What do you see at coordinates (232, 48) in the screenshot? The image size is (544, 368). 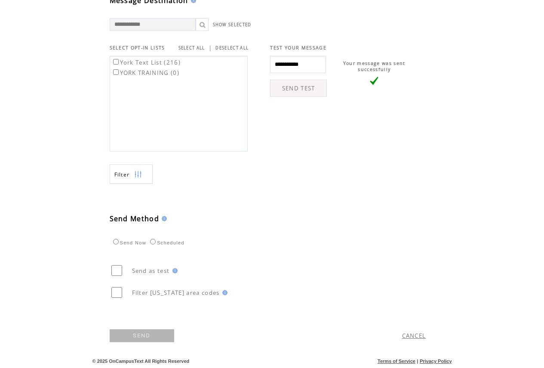 I see `a: DESELECT ALL` at bounding box center [232, 48].